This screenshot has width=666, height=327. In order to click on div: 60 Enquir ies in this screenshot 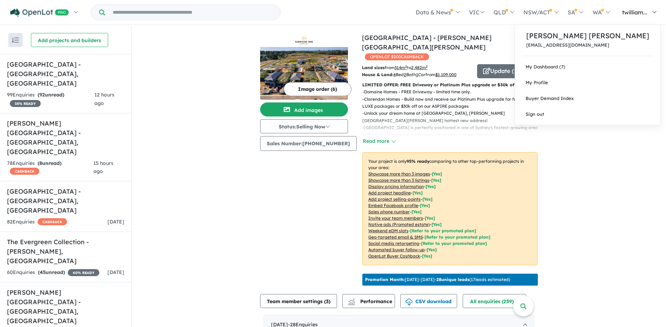, I will do `click(53, 273)`.